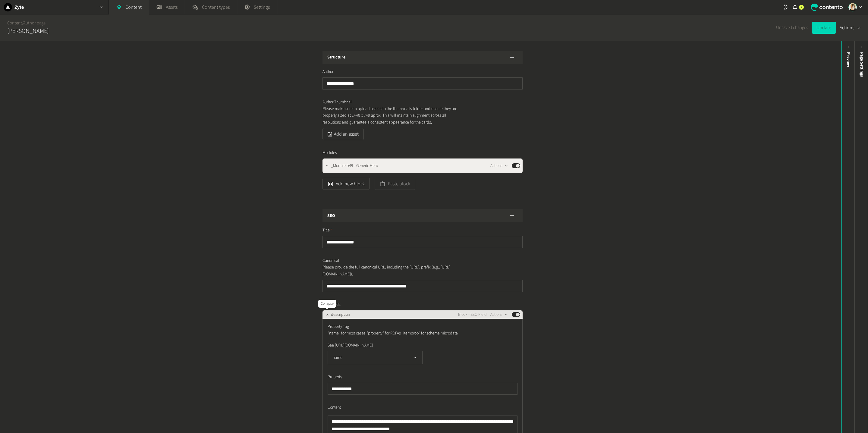 The height and width of the screenshot is (433, 868). I want to click on img: Linda Giuliano, so click(853, 7).